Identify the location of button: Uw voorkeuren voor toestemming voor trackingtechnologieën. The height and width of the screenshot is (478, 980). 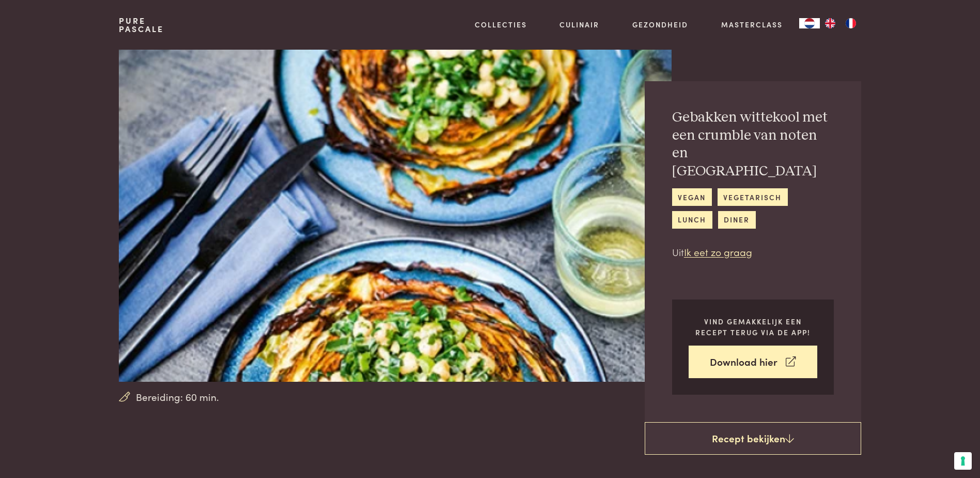
(963, 461).